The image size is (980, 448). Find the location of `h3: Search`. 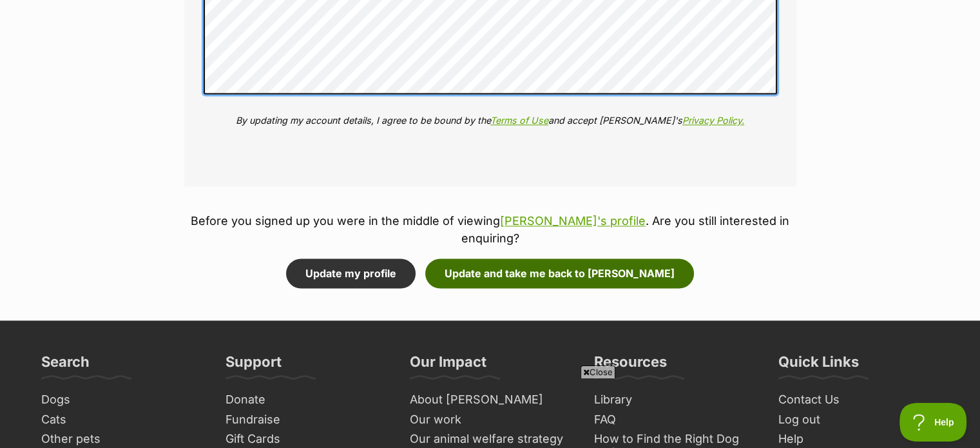

h3: Search is located at coordinates (66, 365).